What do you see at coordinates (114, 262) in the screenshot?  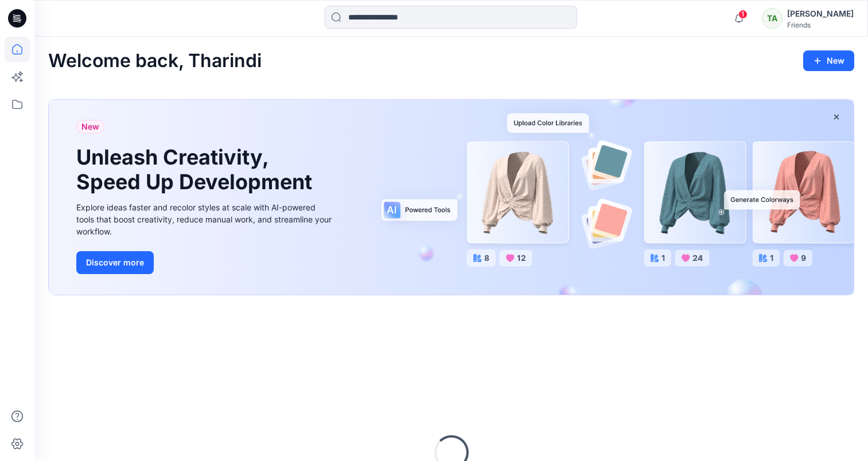 I see `button: Discover more` at bounding box center [114, 262].